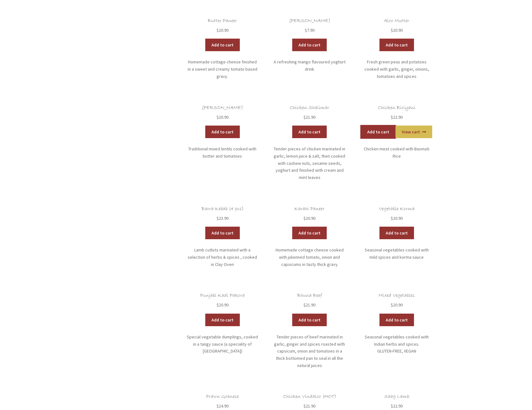  I want to click on h2: Saag Lamb, so click(396, 396).